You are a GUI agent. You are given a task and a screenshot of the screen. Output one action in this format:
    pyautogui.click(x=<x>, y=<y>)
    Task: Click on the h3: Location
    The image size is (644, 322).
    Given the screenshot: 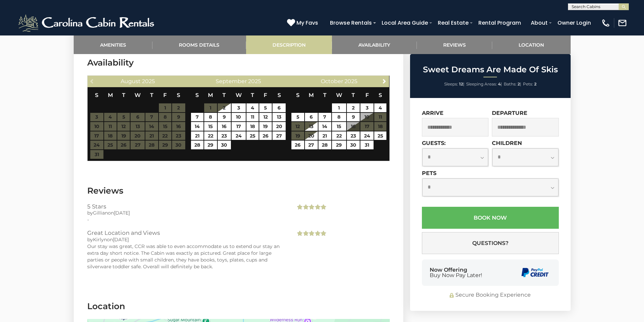 What is the action you would take?
    pyautogui.click(x=238, y=307)
    